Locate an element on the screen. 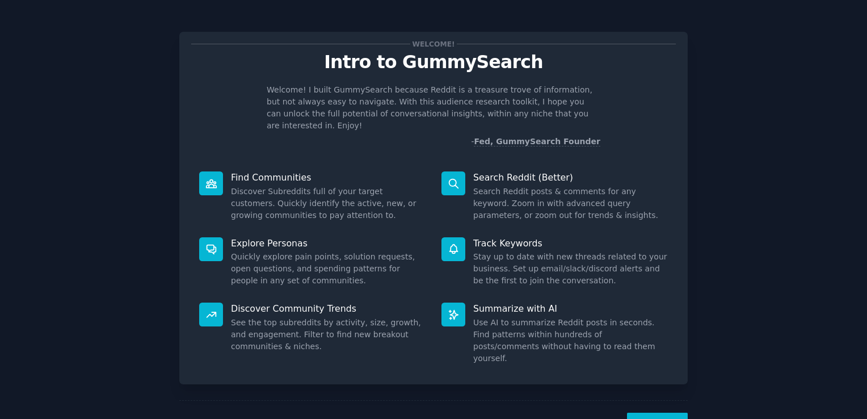 The image size is (867, 419). p: Summarize with AI is located at coordinates (570, 308).